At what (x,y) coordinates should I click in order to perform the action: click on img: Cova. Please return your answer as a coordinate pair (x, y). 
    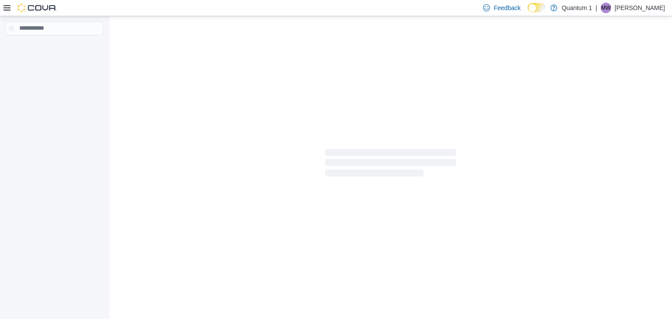
    Looking at the image, I should click on (37, 8).